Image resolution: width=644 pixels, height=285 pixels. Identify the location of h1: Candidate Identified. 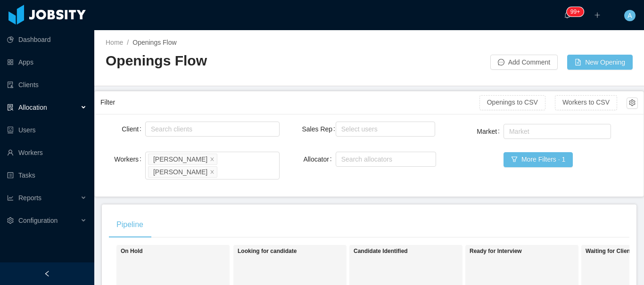
(419, 251).